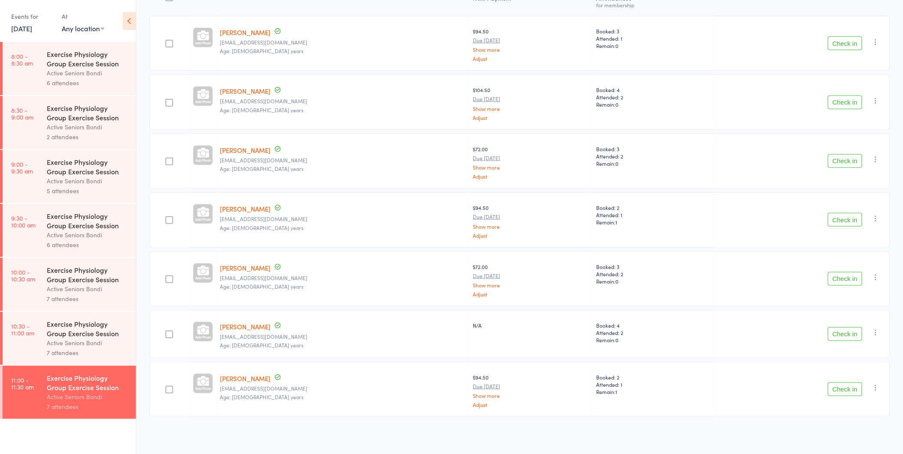  Describe the element at coordinates (343, 278) in the screenshot. I see `small: emcdonald101@gmail.com` at that location.